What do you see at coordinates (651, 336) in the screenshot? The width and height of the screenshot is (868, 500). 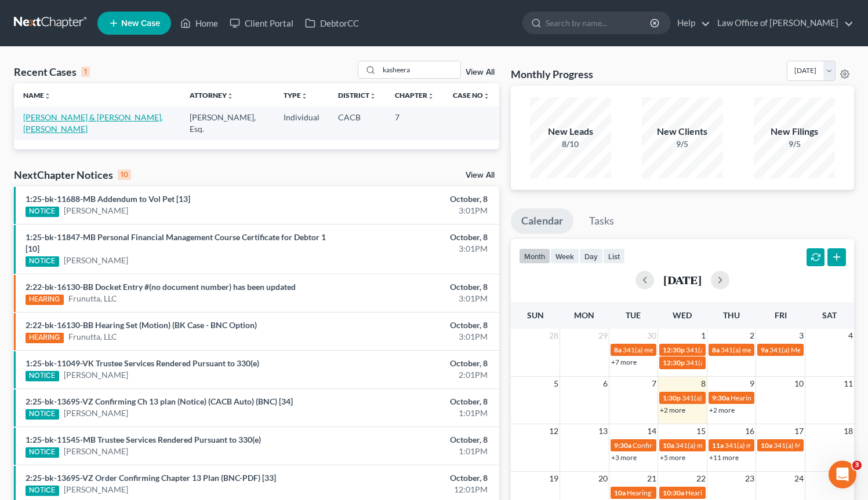 I see `span: 30` at bounding box center [651, 336].